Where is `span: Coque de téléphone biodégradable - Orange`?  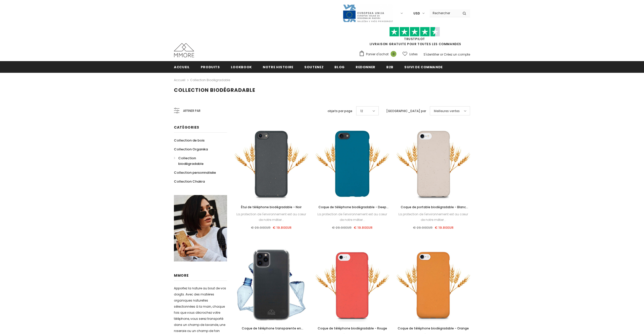
span: Coque de téléphone biodégradable - Orange is located at coordinates (433, 328).